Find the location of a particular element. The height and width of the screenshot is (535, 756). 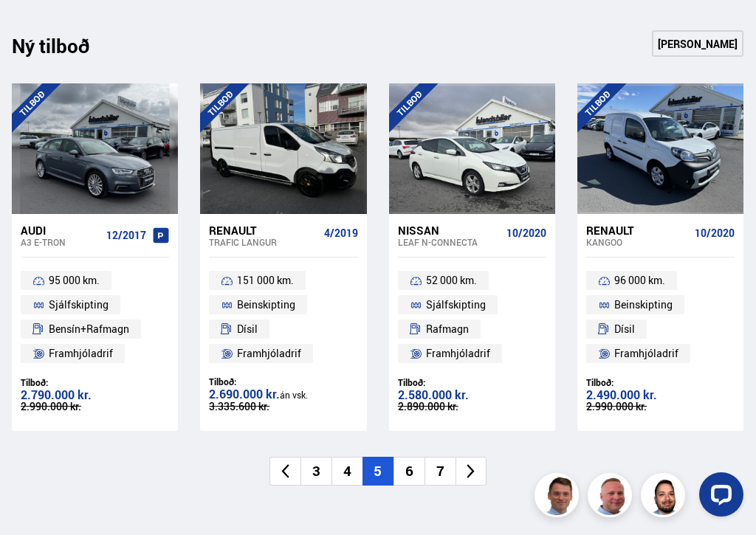

div: Audi is located at coordinates (61, 230).